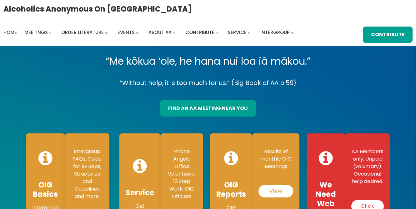  I want to click on span: Intergroup, so click(275, 32).